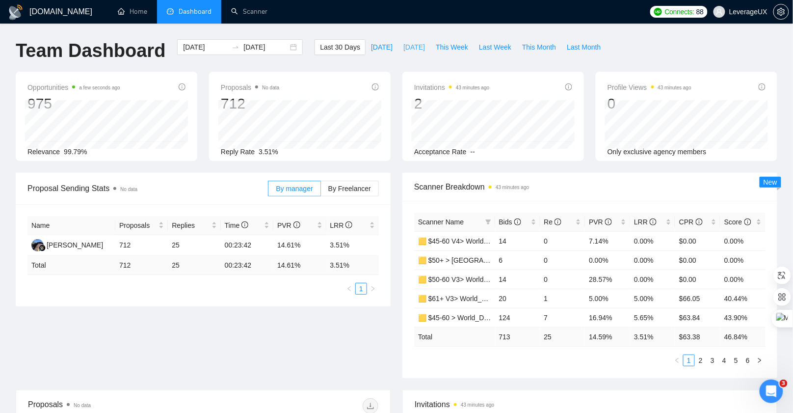 Image resolution: width=793 pixels, height=413 pixels. What do you see at coordinates (698, 336) in the screenshot?
I see `td: $ 63.38` at bounding box center [698, 336].